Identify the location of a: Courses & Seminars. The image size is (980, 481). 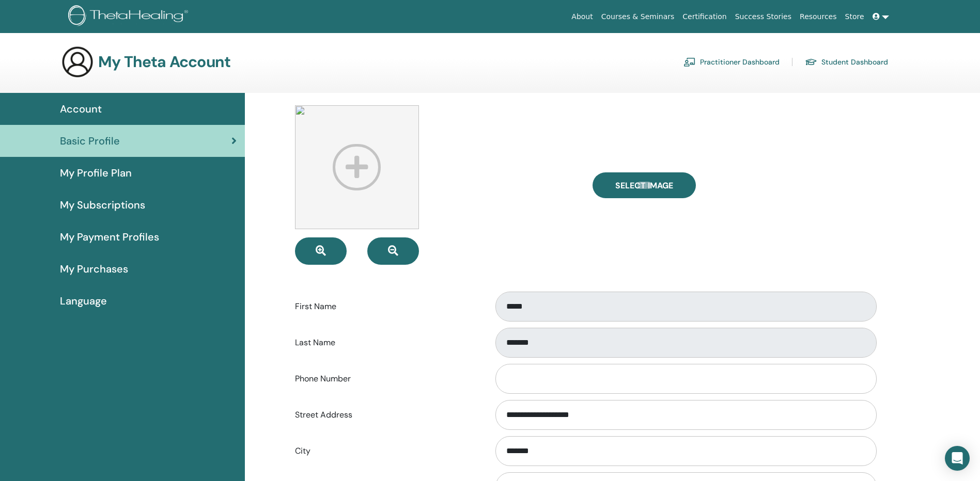
(638, 17).